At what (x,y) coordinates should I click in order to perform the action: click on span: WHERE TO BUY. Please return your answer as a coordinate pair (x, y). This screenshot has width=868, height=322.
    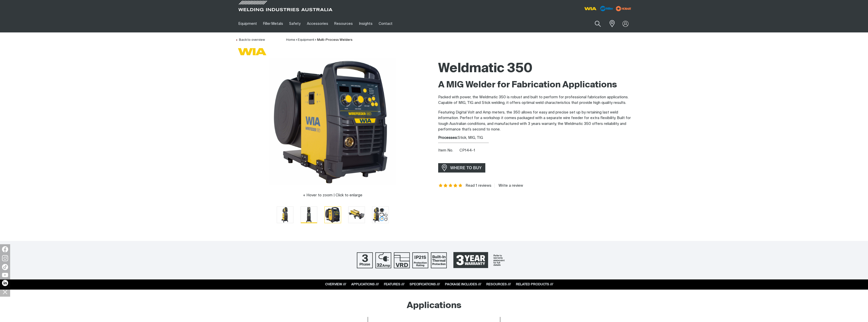
    Looking at the image, I should click on (466, 168).